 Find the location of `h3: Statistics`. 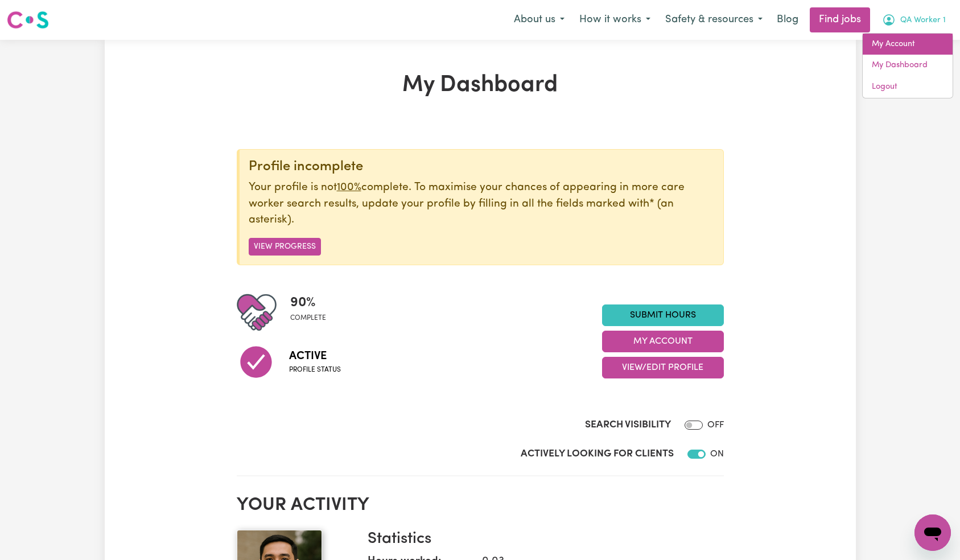

h3: Statistics is located at coordinates (541, 539).